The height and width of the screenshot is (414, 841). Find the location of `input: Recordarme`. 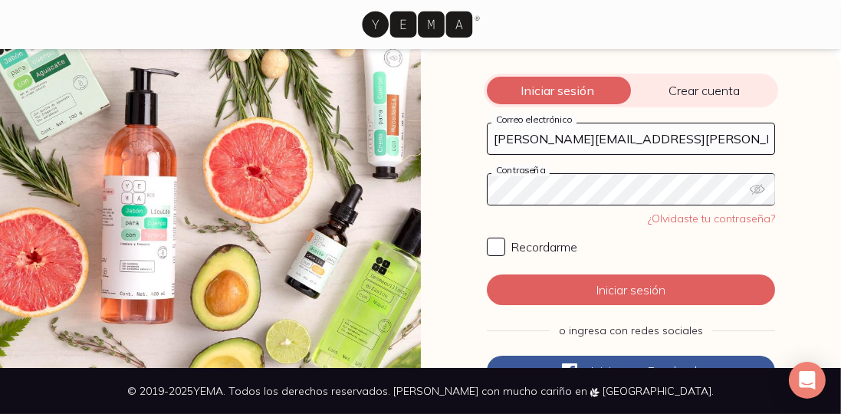

input: Recordarme is located at coordinates (496, 247).